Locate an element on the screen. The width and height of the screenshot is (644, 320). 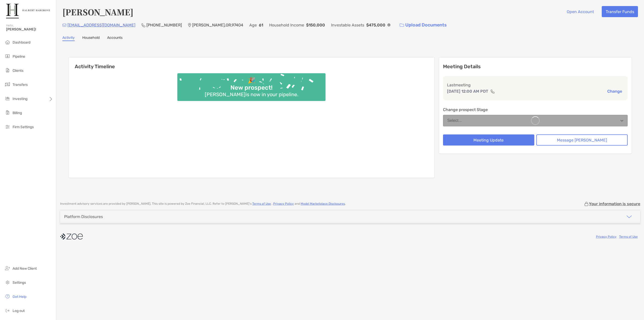
button: Meeting Update is located at coordinates (488, 140).